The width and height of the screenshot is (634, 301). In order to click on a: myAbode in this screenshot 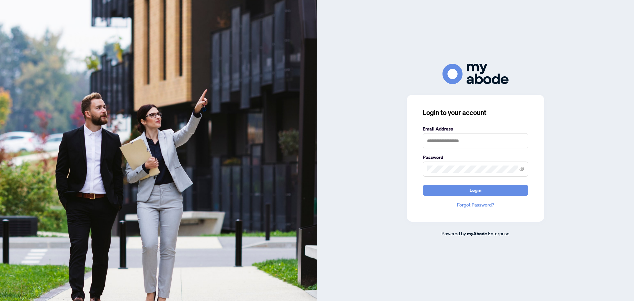, I will do `click(477, 233)`.